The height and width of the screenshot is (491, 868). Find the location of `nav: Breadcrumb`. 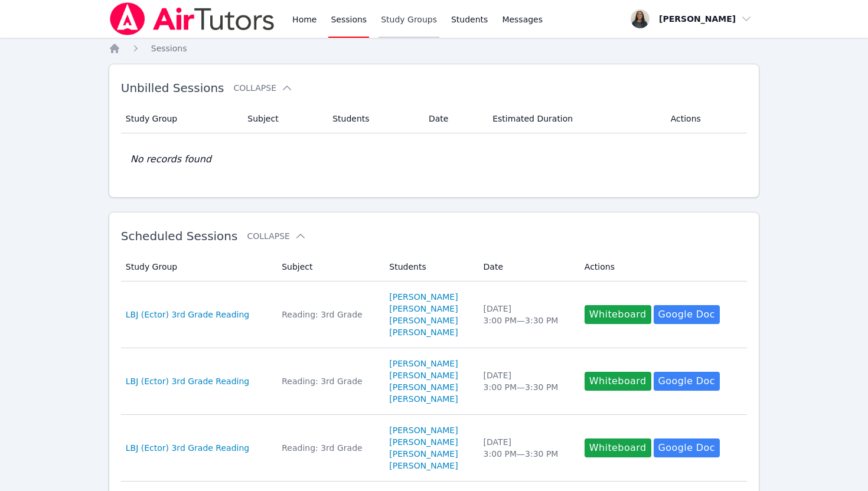

nav: Breadcrumb is located at coordinates (434, 48).